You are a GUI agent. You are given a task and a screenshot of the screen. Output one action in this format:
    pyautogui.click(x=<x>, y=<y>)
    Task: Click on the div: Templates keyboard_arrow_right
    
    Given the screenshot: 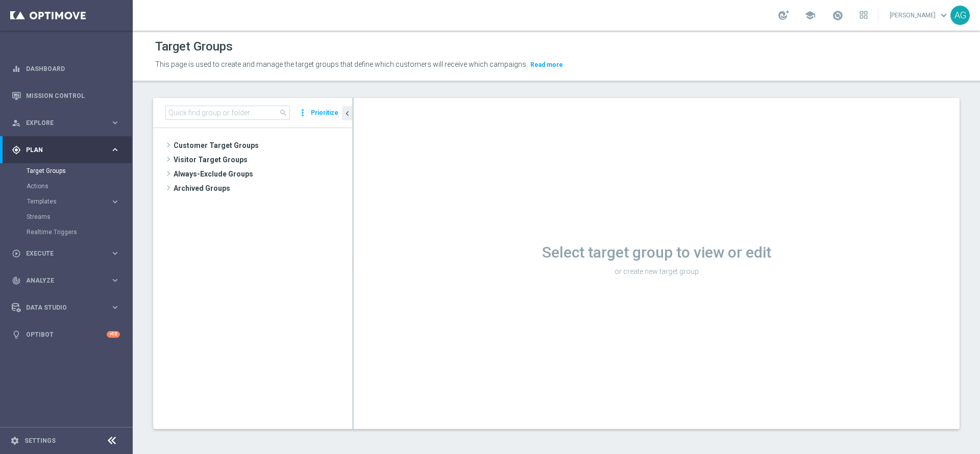 What is the action you would take?
    pyautogui.click(x=73, y=202)
    